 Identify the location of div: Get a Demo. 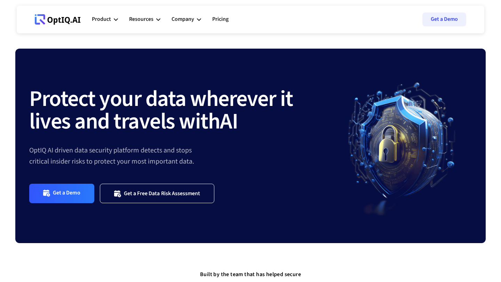
(66, 193).